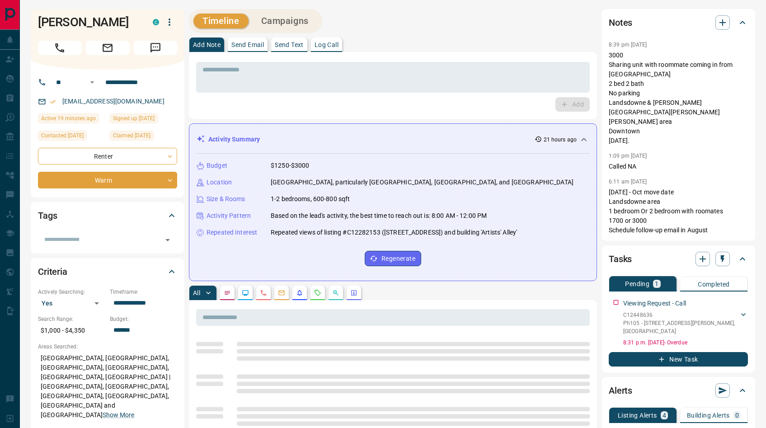  What do you see at coordinates (737, 415) in the screenshot?
I see `p: 0` at bounding box center [737, 415].